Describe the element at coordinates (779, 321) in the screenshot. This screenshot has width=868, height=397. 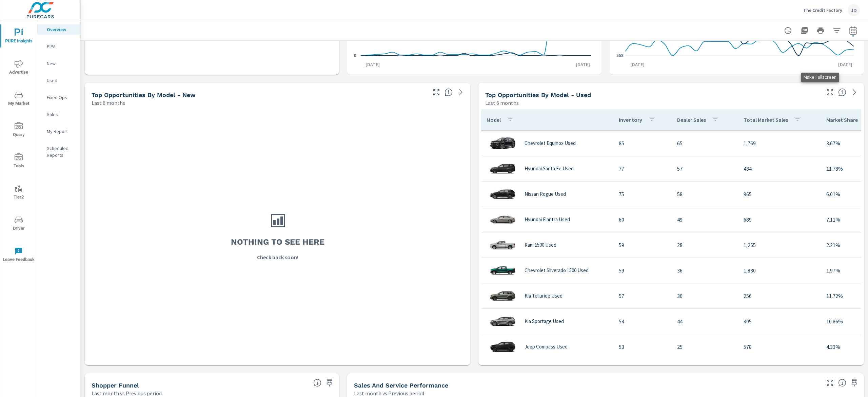
I see `p: 405` at that location.